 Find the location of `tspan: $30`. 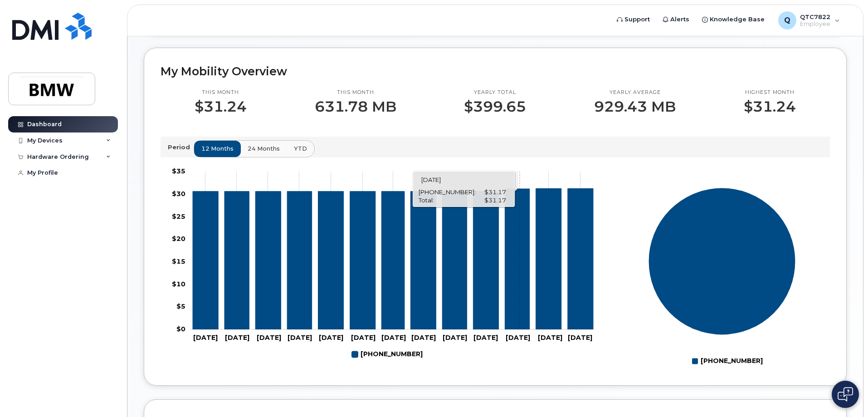

tspan: $30 is located at coordinates (179, 193).